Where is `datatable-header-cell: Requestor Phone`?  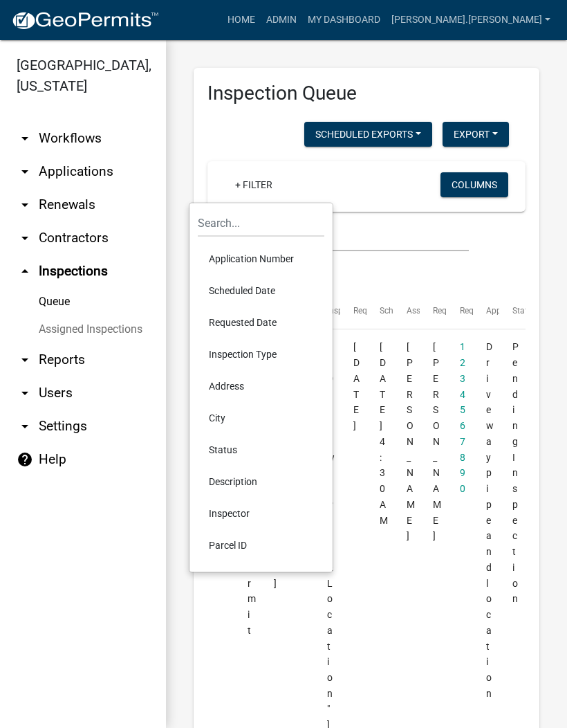
datatable-header-cell: Requestor Phone is located at coordinates (460, 311).